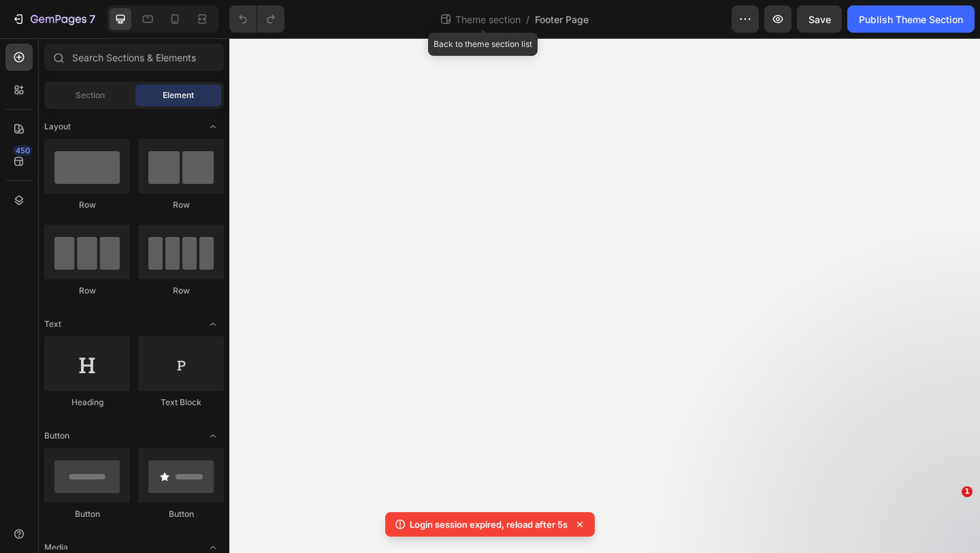 The height and width of the screenshot is (553, 980). What do you see at coordinates (92, 19) in the screenshot?
I see `p: 7` at bounding box center [92, 19].